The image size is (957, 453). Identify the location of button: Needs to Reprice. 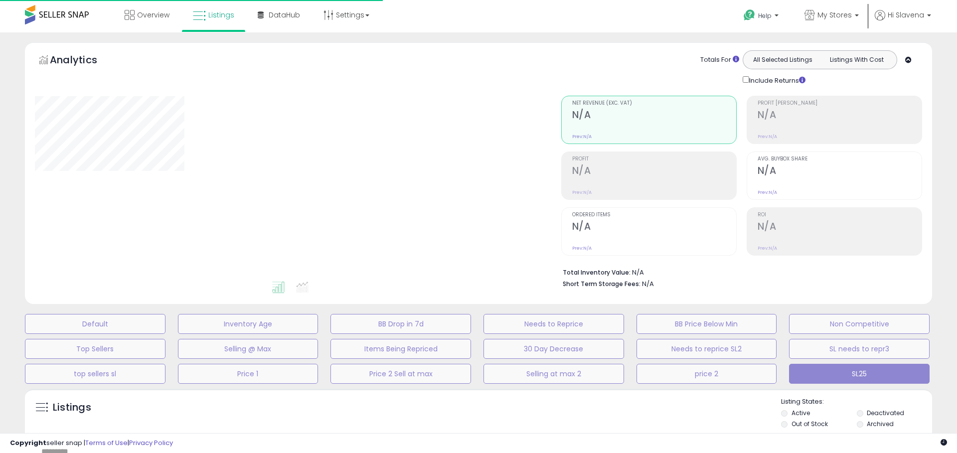
(554, 324).